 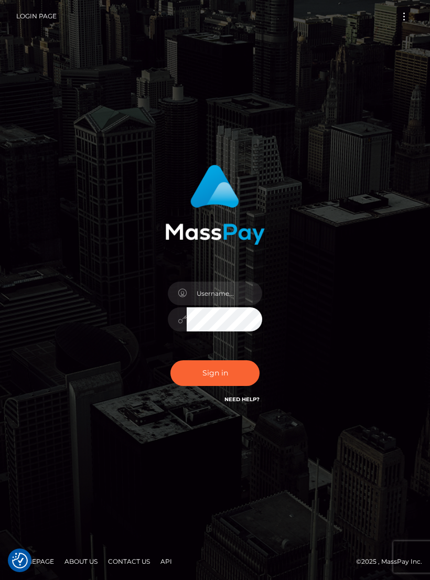 What do you see at coordinates (215, 373) in the screenshot?
I see `button: Sign in` at bounding box center [215, 373].